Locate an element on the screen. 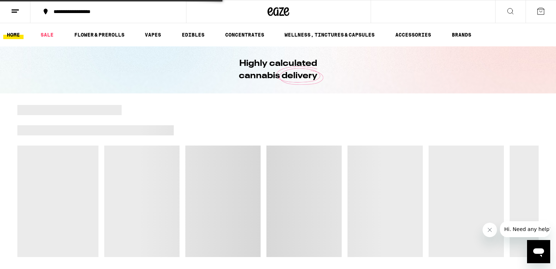 The image size is (556, 269). a: CONCENTRATES is located at coordinates (245, 35).